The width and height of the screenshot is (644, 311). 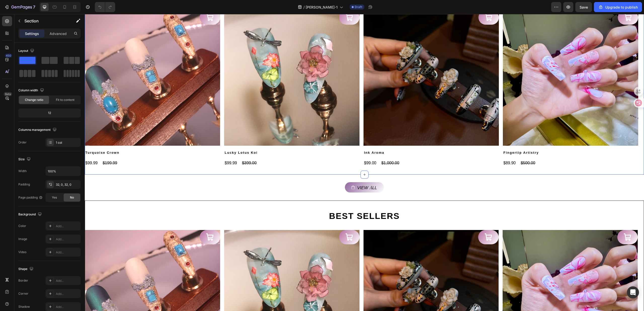 What do you see at coordinates (32, 90) in the screenshot?
I see `div: Column width` at bounding box center [32, 90].